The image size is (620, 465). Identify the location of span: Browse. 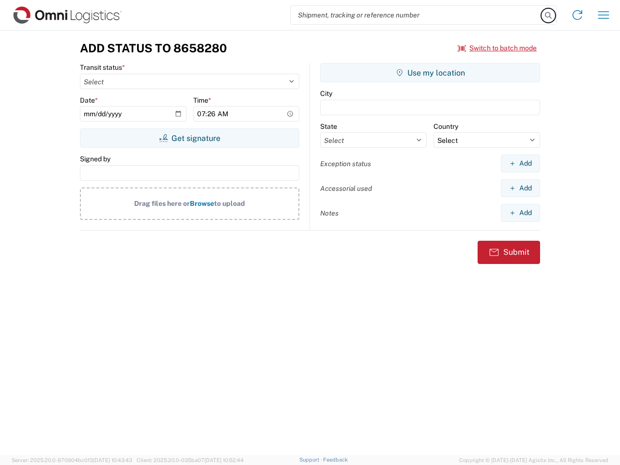
(202, 203).